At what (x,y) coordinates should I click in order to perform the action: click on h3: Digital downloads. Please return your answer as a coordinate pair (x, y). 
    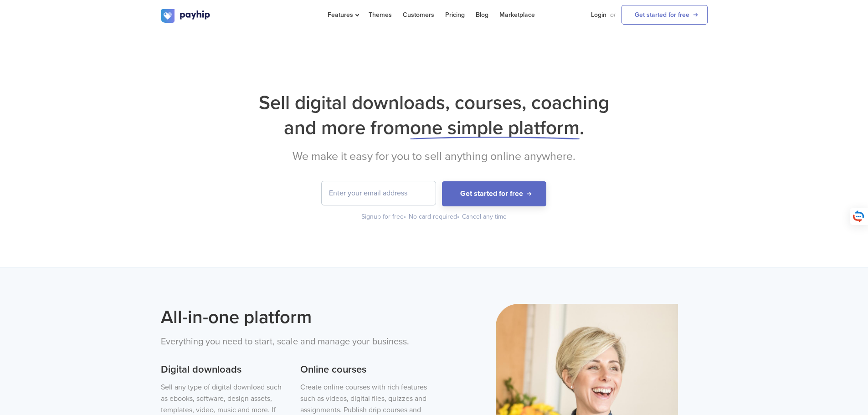
    Looking at the image, I should click on (224, 370).